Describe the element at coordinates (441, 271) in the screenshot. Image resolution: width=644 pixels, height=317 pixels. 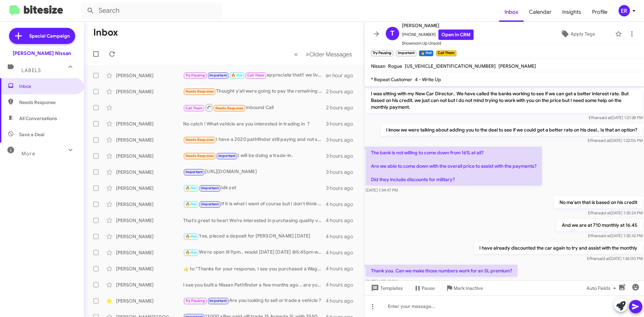
I see `p: Thank you. Can we make those numbers work for an SL premium?` at that location.